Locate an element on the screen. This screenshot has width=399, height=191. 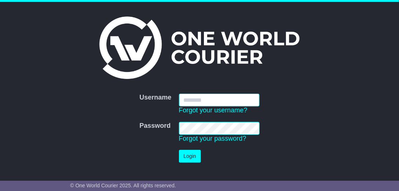
label: Username is located at coordinates (155, 98).